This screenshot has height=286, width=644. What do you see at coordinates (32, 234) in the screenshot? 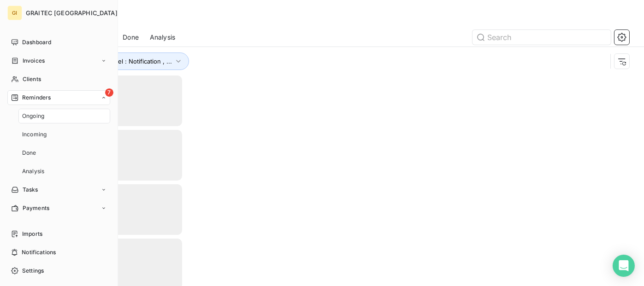
I see `span: Imports` at bounding box center [32, 234].